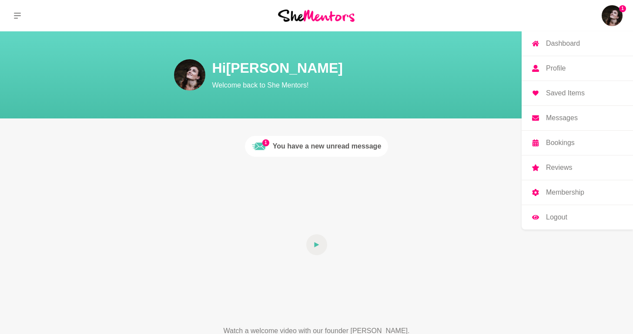  I want to click on a: Reviews, so click(577, 167).